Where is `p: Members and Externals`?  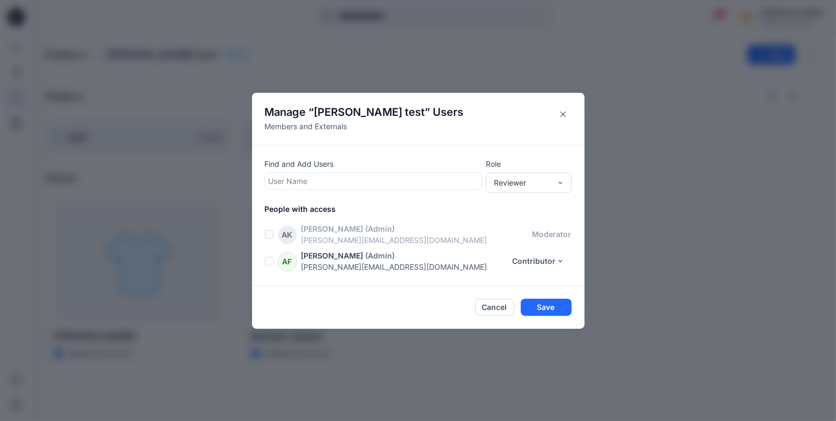
p: Members and Externals is located at coordinates (364, 126).